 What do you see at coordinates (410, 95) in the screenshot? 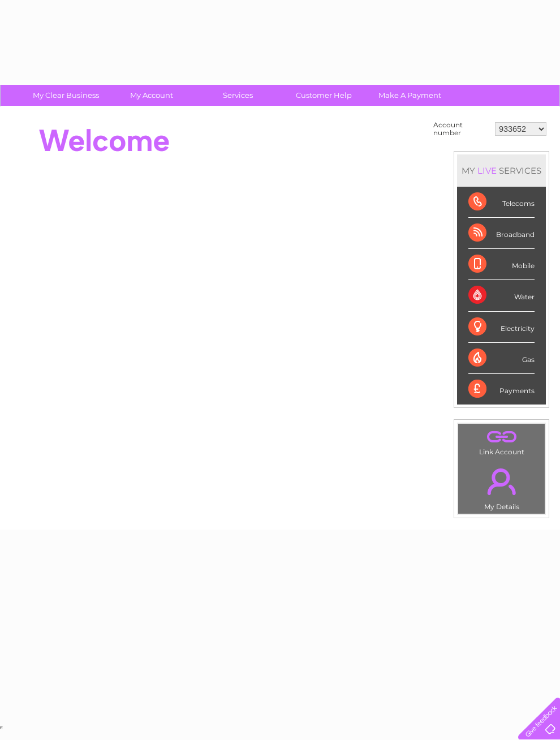
I see `a: Make A Payment` at bounding box center [410, 95].